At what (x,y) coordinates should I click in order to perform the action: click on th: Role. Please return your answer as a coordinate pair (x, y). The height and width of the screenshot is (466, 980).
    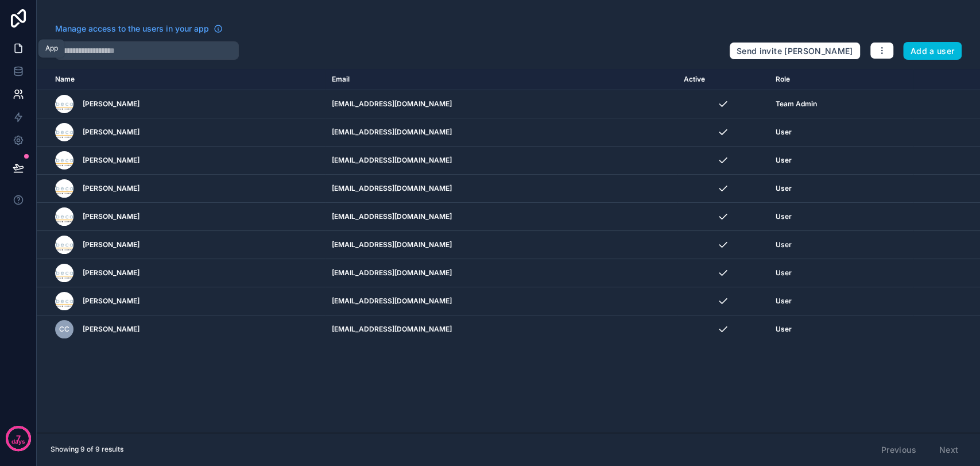
    Looking at the image, I should click on (841, 79).